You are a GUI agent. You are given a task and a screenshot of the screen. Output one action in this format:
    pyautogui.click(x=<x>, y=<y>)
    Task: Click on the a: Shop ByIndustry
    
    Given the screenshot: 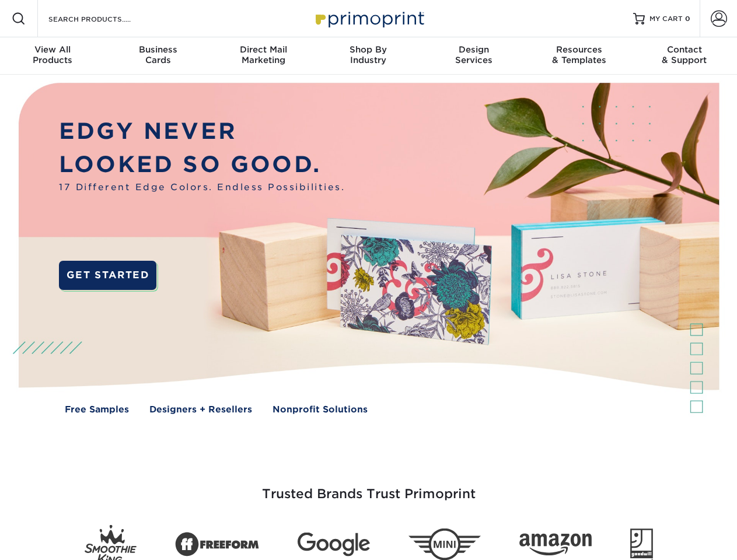 What is the action you would take?
    pyautogui.click(x=368, y=56)
    